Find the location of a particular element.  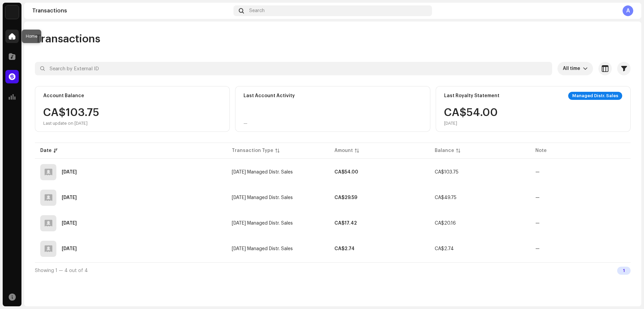

span: Aug 2025 Managed Distr. Sales is located at coordinates (262, 223).